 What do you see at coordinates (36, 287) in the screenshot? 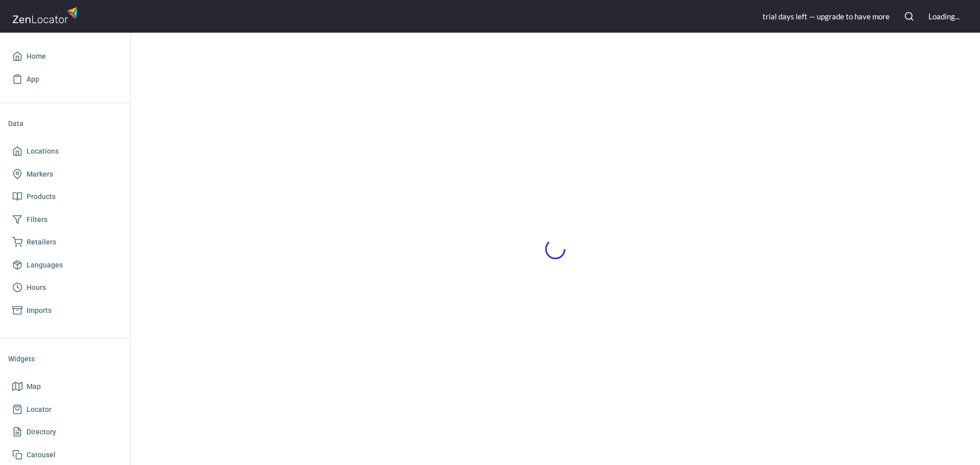
I see `span: Hours` at bounding box center [36, 287].